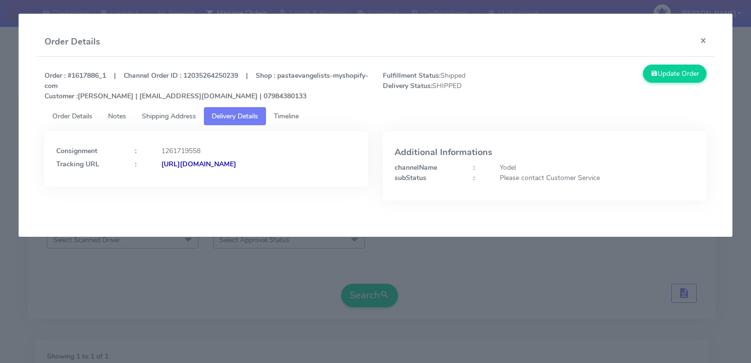 Image resolution: width=751 pixels, height=363 pixels. What do you see at coordinates (286, 116) in the screenshot?
I see `span: Timeline` at bounding box center [286, 116].